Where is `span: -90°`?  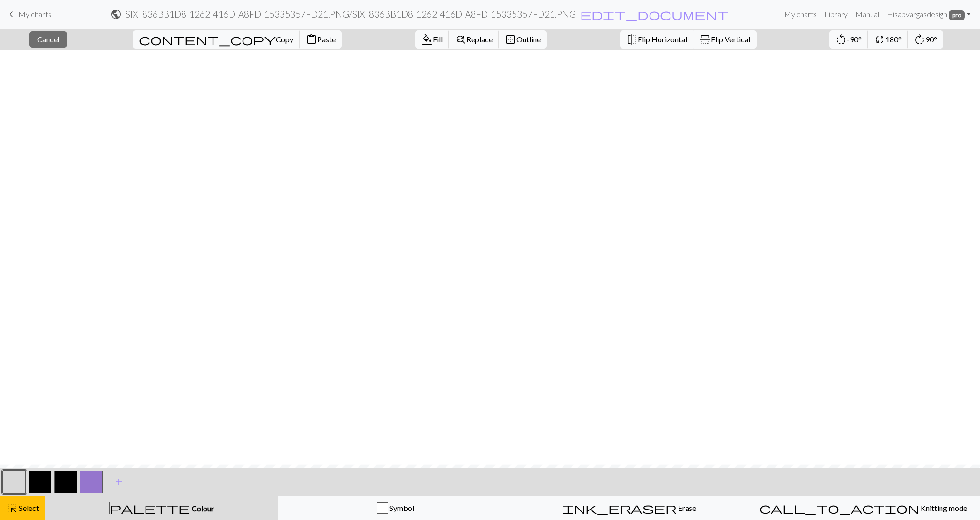
span: -90° is located at coordinates (855, 39).